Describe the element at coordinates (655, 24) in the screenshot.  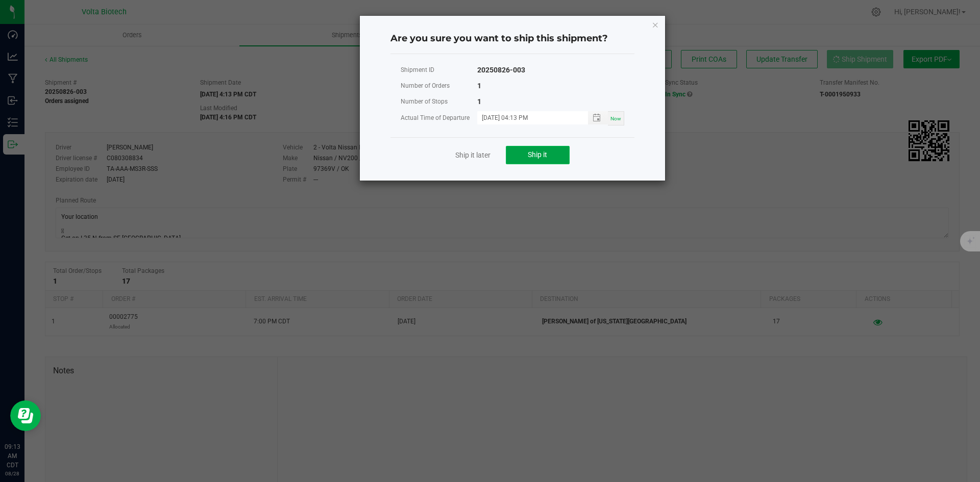
I see `button: Close` at that location.